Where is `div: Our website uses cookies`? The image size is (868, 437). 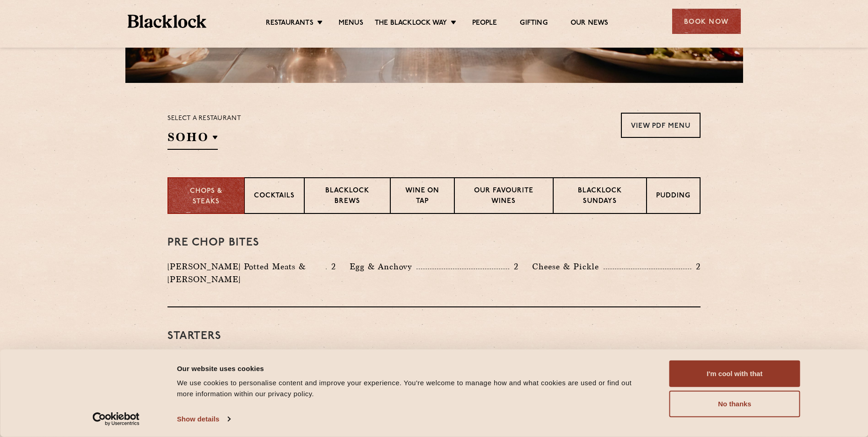 div: Our website uses cookies is located at coordinates (413, 368).